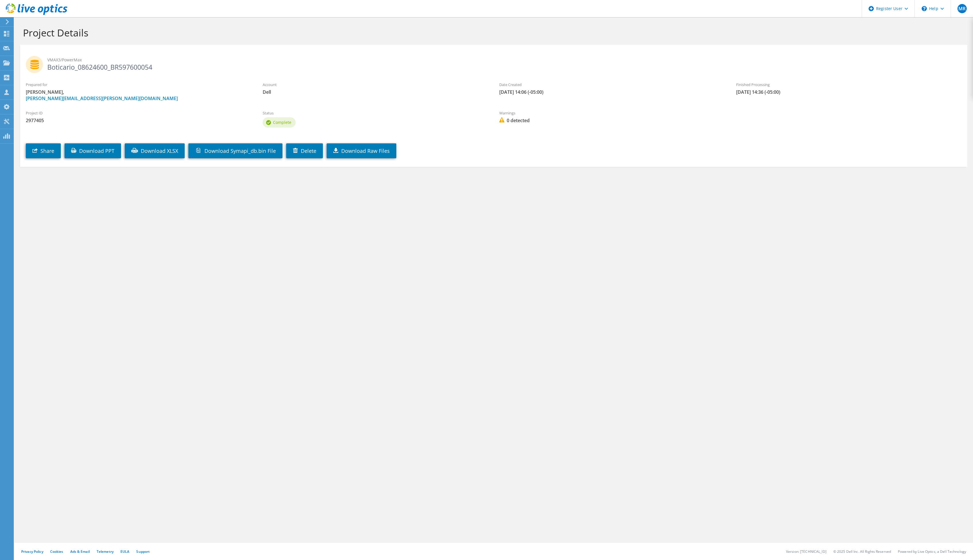 This screenshot has width=973, height=560. I want to click on a: Share, so click(43, 151).